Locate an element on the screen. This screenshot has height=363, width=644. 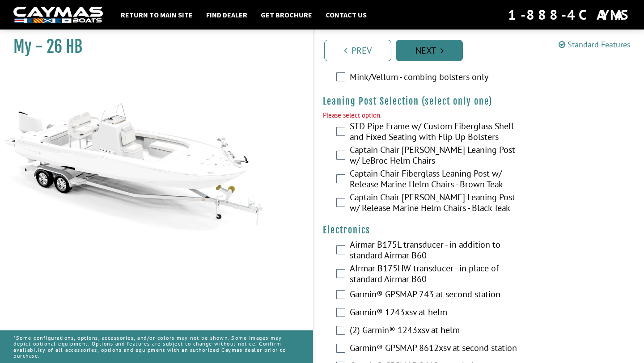
a: Prev is located at coordinates (358, 50).